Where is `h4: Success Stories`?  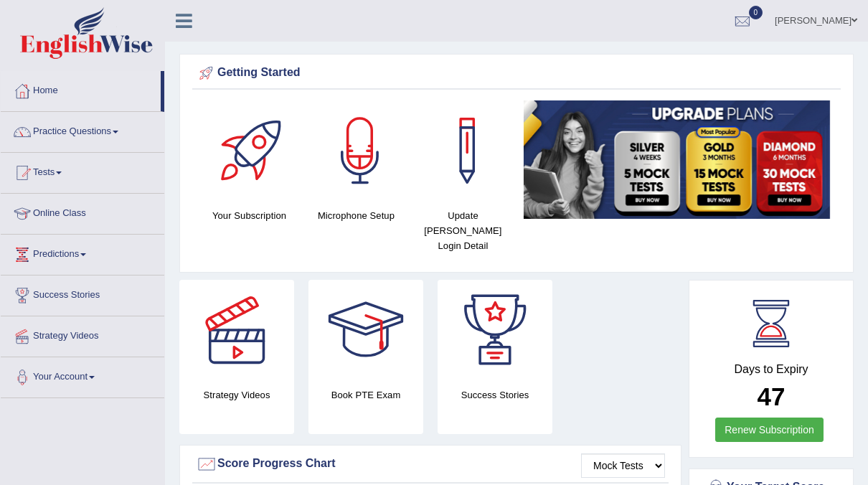 h4: Success Stories is located at coordinates (495, 395).